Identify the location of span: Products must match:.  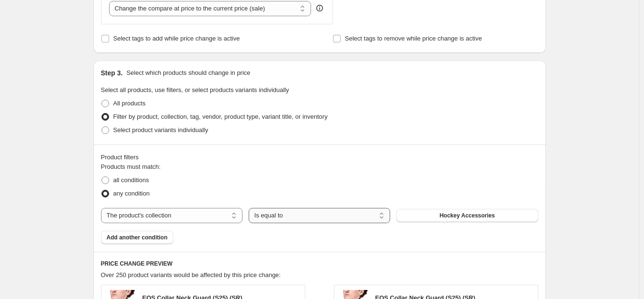
(131, 166).